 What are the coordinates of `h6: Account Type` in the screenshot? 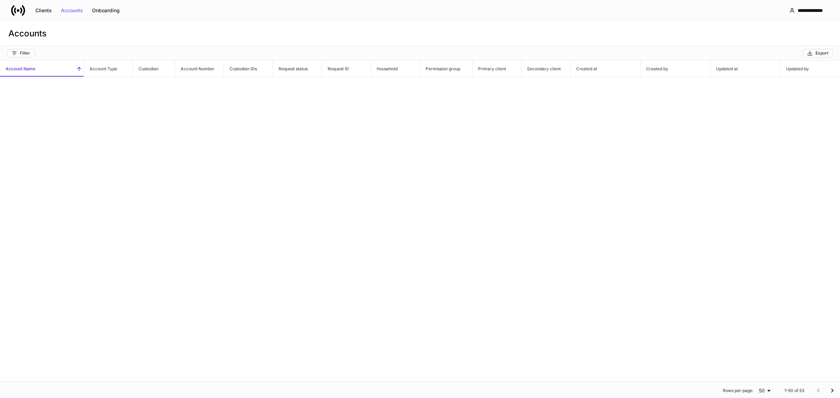 It's located at (100, 69).